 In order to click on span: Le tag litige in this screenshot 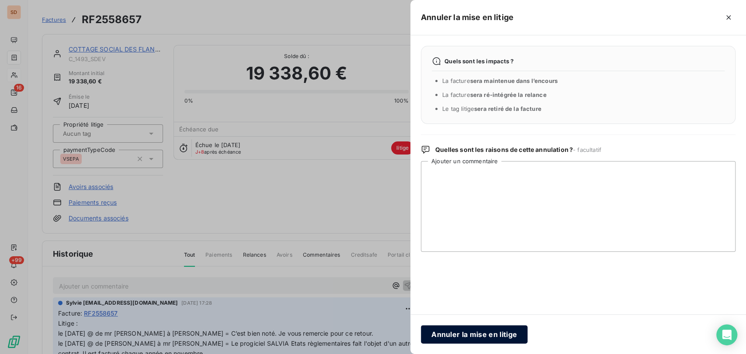, I will do `click(492, 109)`.